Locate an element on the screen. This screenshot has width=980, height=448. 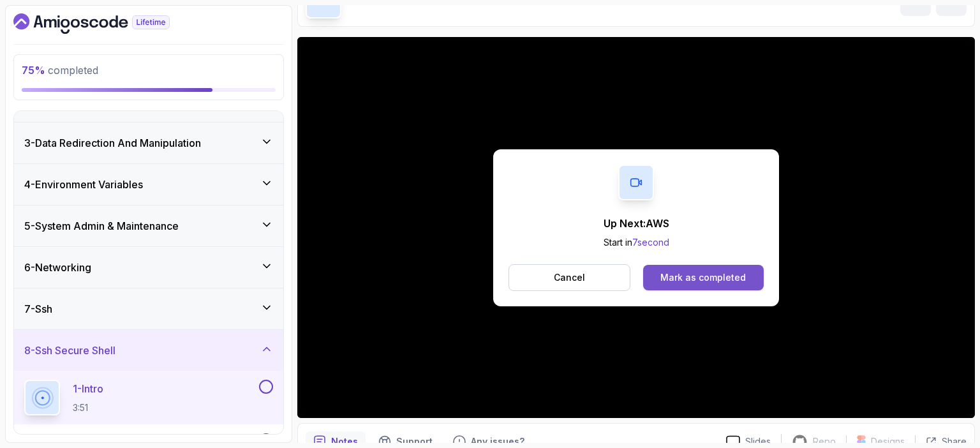
span: 7 second is located at coordinates (651, 242).